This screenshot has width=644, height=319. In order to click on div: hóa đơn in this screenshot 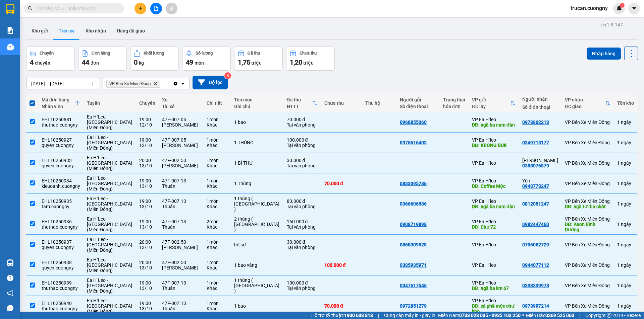, I will do `click(454, 106)`.